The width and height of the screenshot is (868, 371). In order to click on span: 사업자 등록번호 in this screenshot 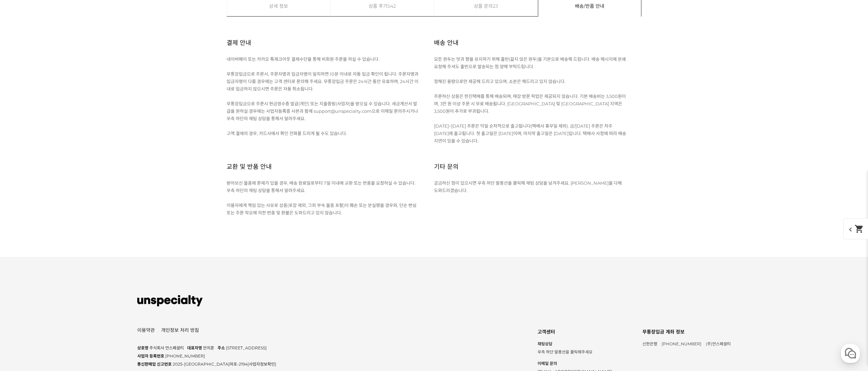, I will do `click(151, 356)`.